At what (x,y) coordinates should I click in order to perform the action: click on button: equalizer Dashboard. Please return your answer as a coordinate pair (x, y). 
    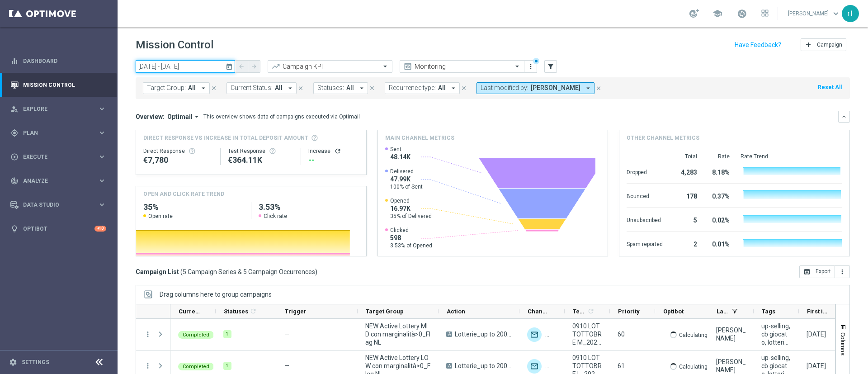
    Looking at the image, I should click on (58, 61).